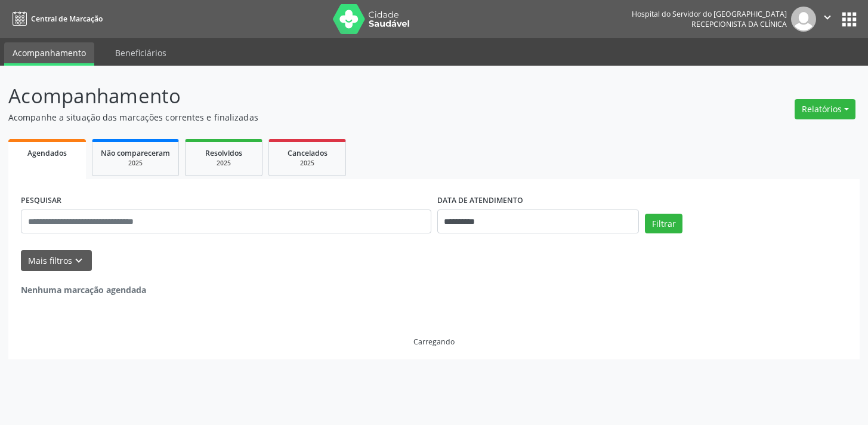 The width and height of the screenshot is (868, 425). Describe the element at coordinates (663, 224) in the screenshot. I see `button: Filtrar` at that location.